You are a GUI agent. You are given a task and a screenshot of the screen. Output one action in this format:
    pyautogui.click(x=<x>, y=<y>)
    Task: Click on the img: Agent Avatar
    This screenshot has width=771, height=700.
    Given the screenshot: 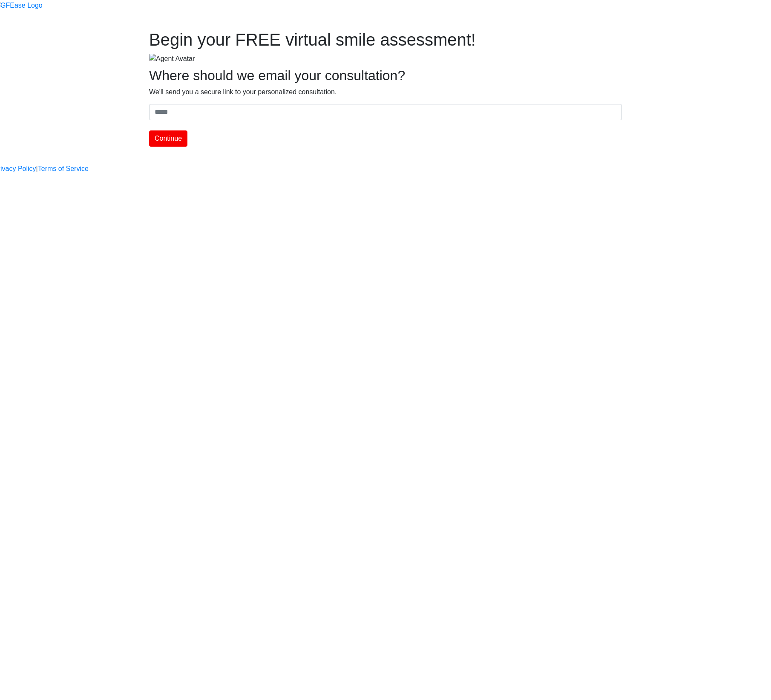 What is the action you would take?
    pyautogui.click(x=172, y=59)
    